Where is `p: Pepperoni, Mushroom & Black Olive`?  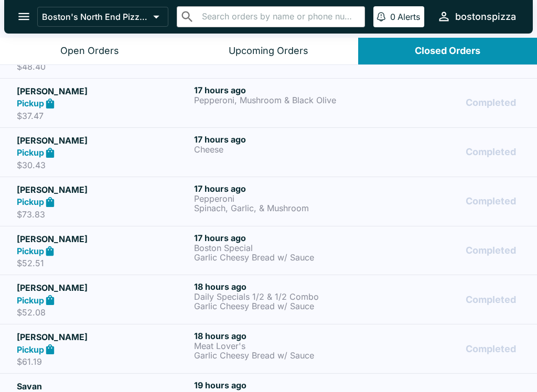
p: Pepperoni, Mushroom & Black Olive is located at coordinates (281, 100).